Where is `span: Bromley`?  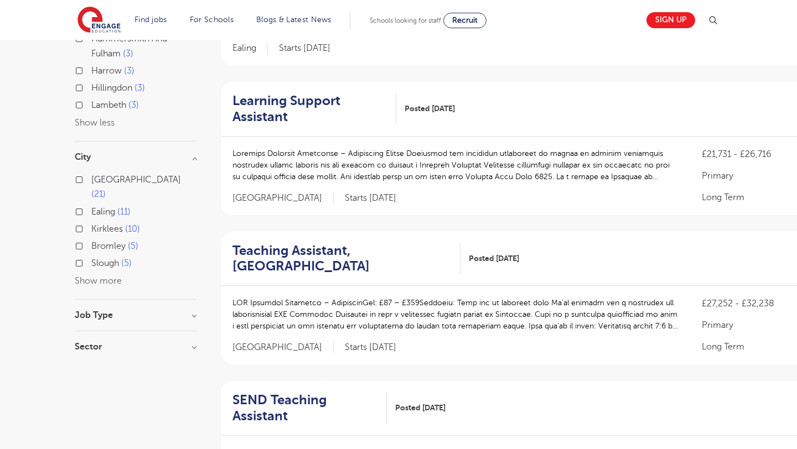
span: Bromley is located at coordinates (108, 246).